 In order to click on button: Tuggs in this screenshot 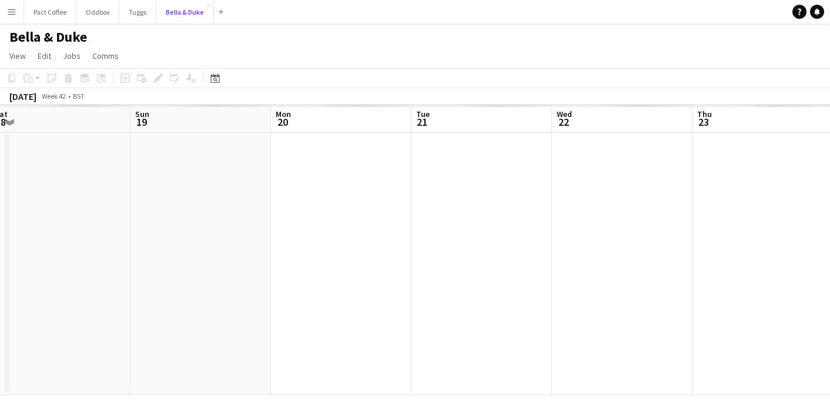, I will do `click(138, 12)`.